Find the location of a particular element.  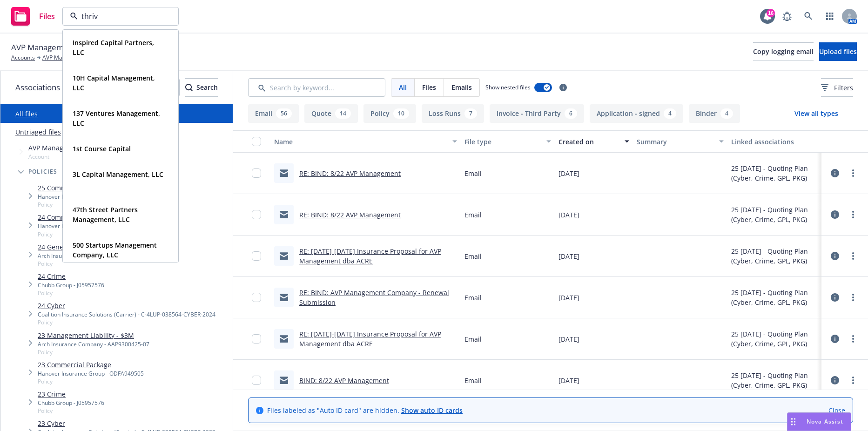

div: 10 is located at coordinates (401, 113).